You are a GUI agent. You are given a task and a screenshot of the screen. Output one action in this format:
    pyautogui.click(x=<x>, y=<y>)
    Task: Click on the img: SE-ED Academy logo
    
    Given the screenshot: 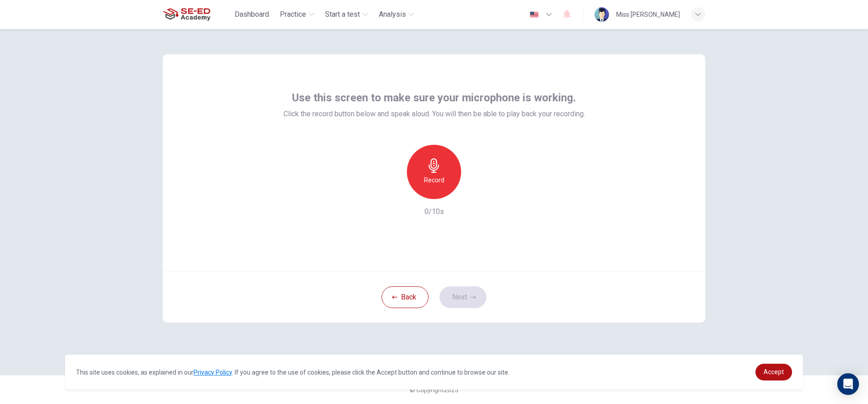 What is the action you would take?
    pyautogui.click(x=186, y=14)
    